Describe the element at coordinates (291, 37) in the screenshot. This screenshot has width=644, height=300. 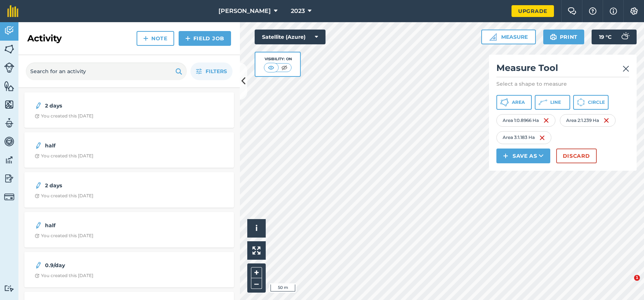
I see `button: Satellite (Azure)` at that location.